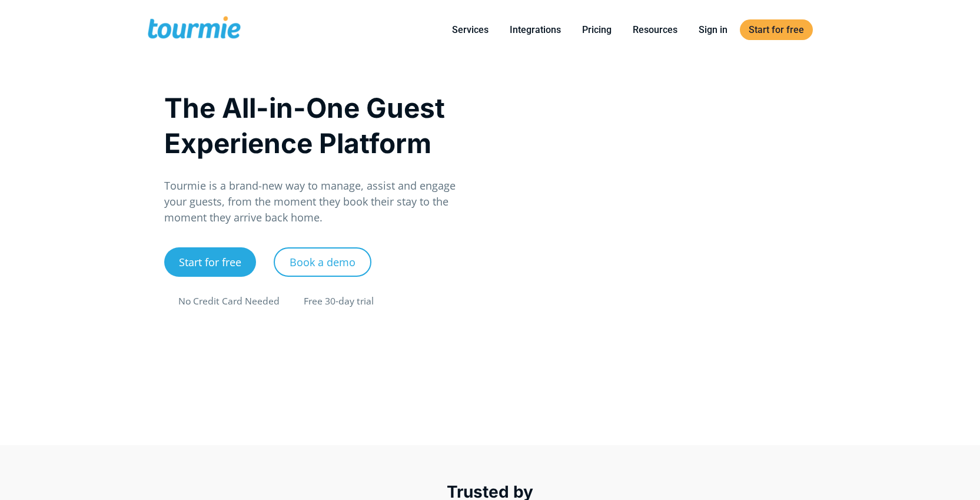 The width and height of the screenshot is (980, 500). What do you see at coordinates (323, 262) in the screenshot?
I see `a: Book a demo` at bounding box center [323, 262].